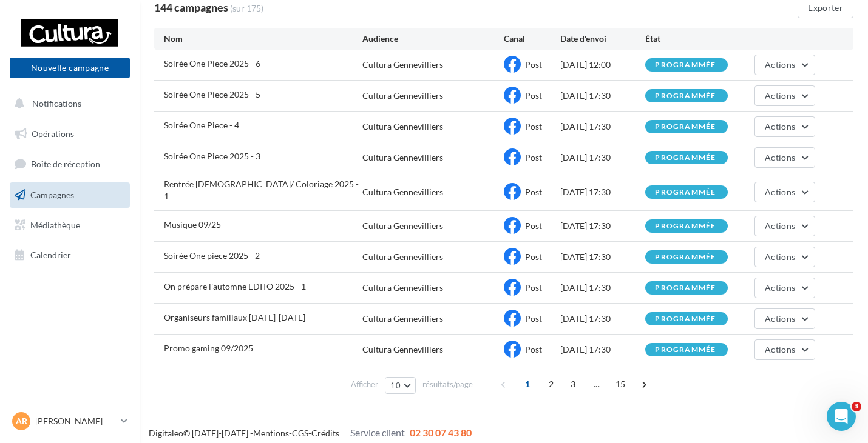 This screenshot has width=868, height=443. I want to click on span: Opérations, so click(53, 134).